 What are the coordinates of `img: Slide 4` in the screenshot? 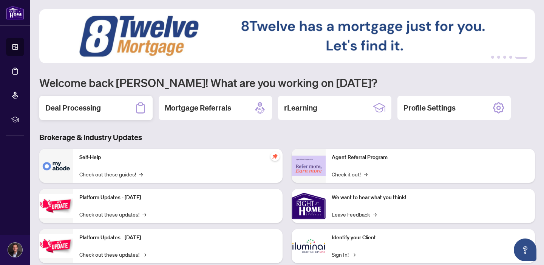 It's located at (287, 36).